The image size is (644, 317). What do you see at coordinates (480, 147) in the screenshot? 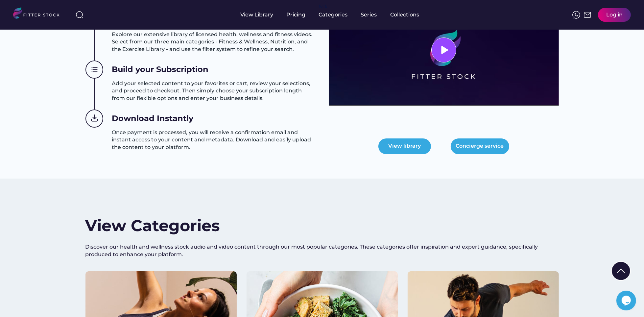
I see `button: Concierge service` at bounding box center [480, 147].